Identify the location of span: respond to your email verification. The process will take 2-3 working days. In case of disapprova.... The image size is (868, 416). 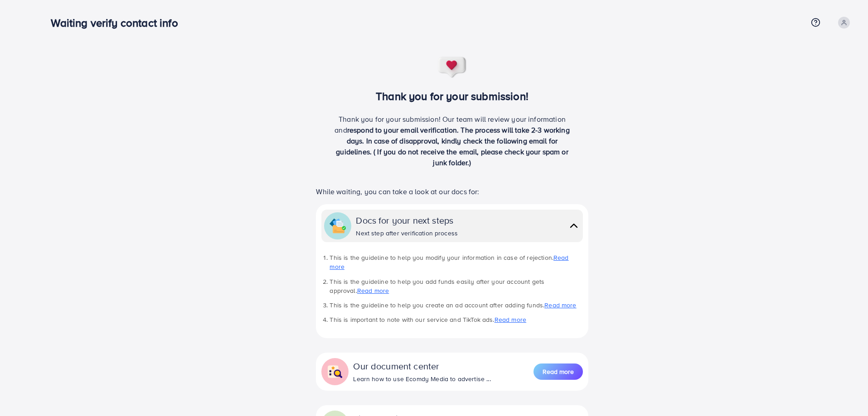
(453, 146).